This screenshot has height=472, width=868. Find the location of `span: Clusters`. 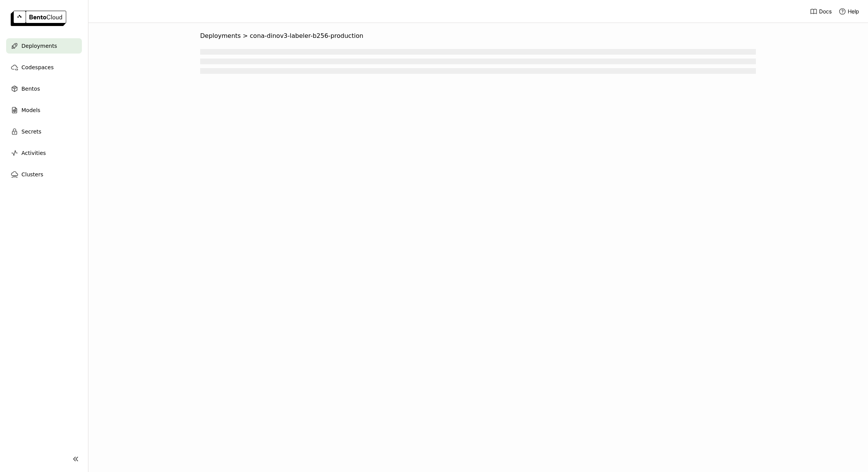

span: Clusters is located at coordinates (32, 174).